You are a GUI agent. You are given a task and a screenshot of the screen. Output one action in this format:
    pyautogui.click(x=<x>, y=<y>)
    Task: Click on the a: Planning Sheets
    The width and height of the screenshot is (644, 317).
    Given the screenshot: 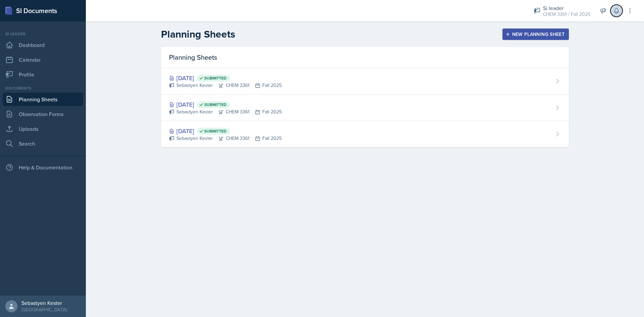 What is the action you would take?
    pyautogui.click(x=43, y=99)
    